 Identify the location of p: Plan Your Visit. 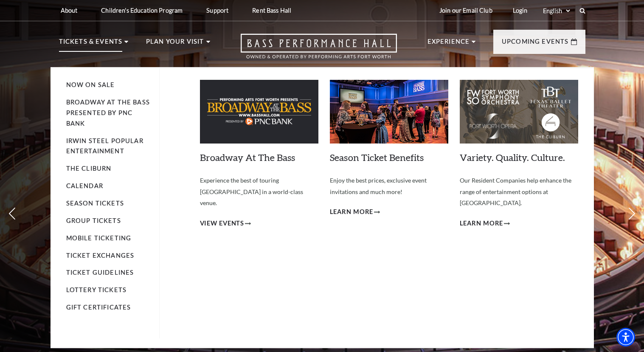
(175, 44).